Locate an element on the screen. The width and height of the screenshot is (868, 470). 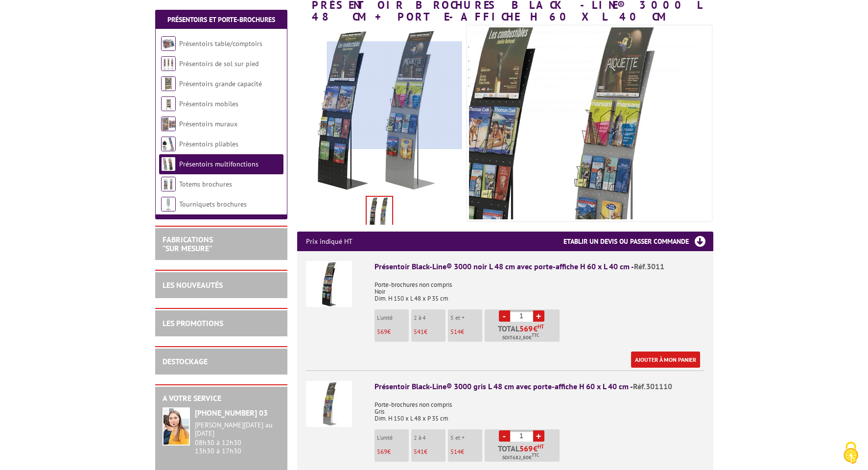
a: Présentoirs muraux is located at coordinates (208, 124).